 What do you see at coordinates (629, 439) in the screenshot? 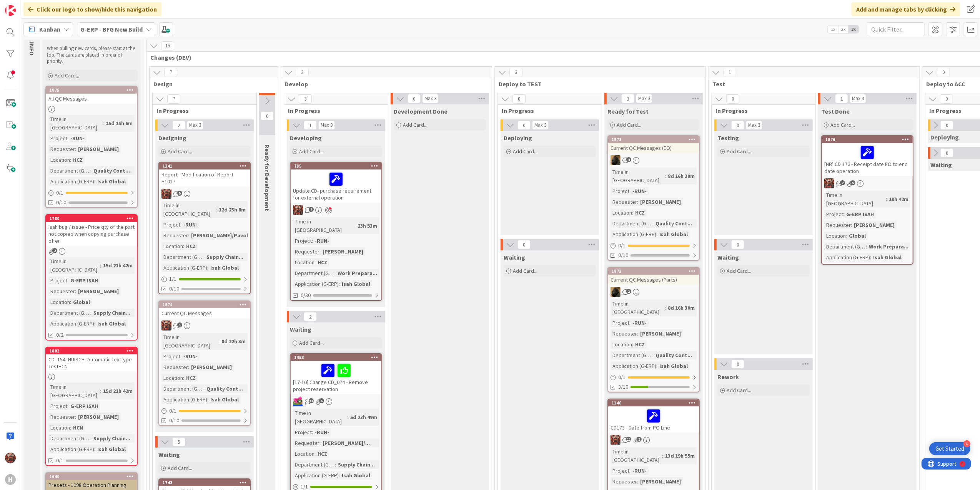
I see `span: 11` at bounding box center [629, 439].